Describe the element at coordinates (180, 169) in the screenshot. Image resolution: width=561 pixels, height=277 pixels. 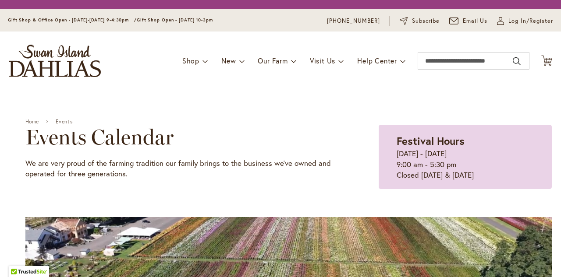
I see `p: We are very proud of the farming tradition our family brings to the business we've owned and oper...` at that location.